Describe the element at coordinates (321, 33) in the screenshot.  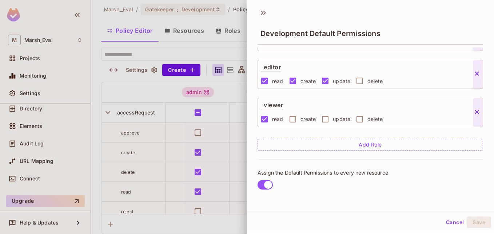
I see `span: Development Default Permissions` at that location.